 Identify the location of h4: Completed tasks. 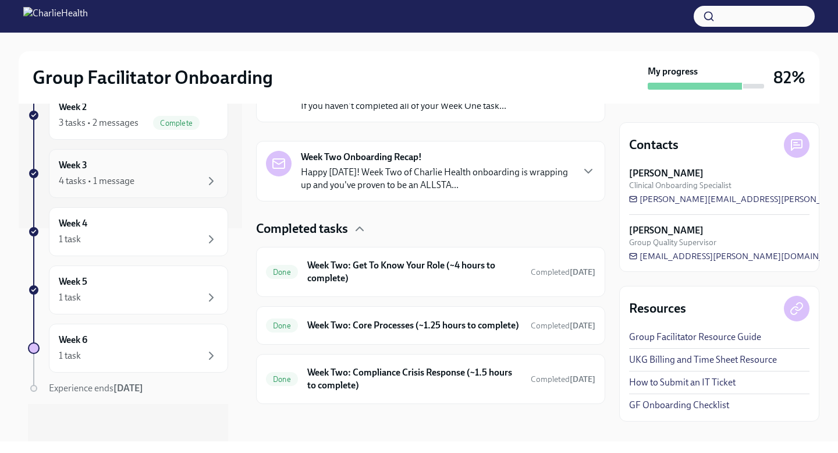
(302, 229).